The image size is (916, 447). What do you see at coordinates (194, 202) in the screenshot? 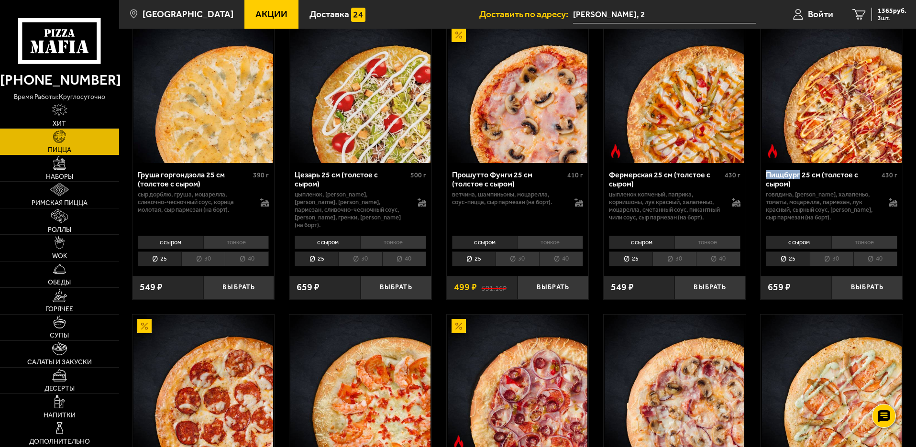
I see `p: сыр дорблю, груша, моцарелла, сливочно-чесночный соус, корица молотая, сыр пармезан (на борт).` at bounding box center [194, 202].